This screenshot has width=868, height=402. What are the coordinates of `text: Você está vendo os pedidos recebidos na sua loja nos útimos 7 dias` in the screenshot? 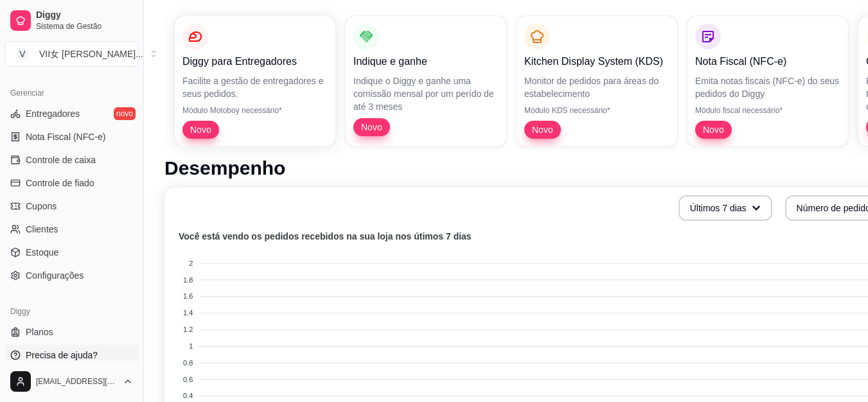 It's located at (325, 236).